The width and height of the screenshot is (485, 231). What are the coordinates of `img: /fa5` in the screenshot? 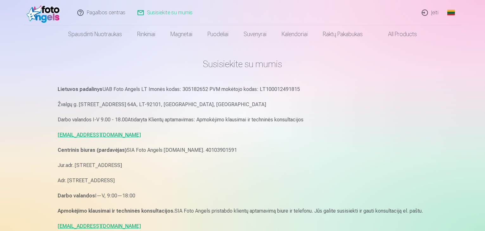 It's located at (45, 13).